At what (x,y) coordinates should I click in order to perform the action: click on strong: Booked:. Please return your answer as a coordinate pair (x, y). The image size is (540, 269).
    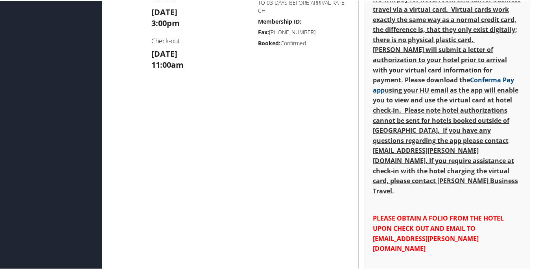
    Looking at the image, I should click on (269, 42).